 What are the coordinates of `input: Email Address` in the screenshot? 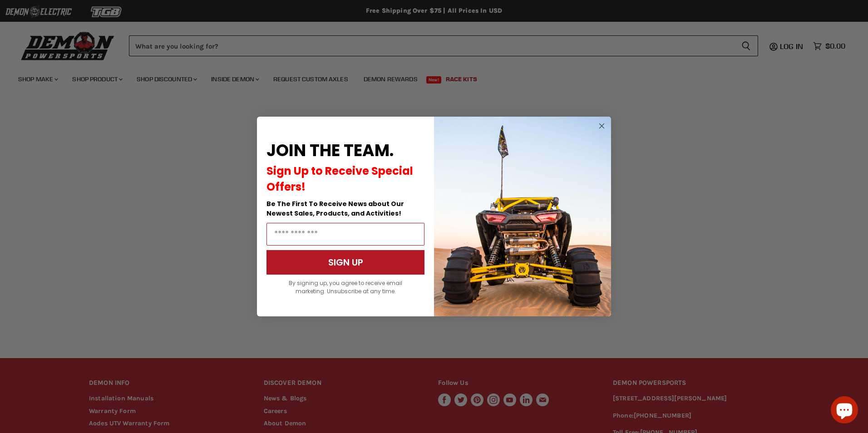 It's located at (346, 234).